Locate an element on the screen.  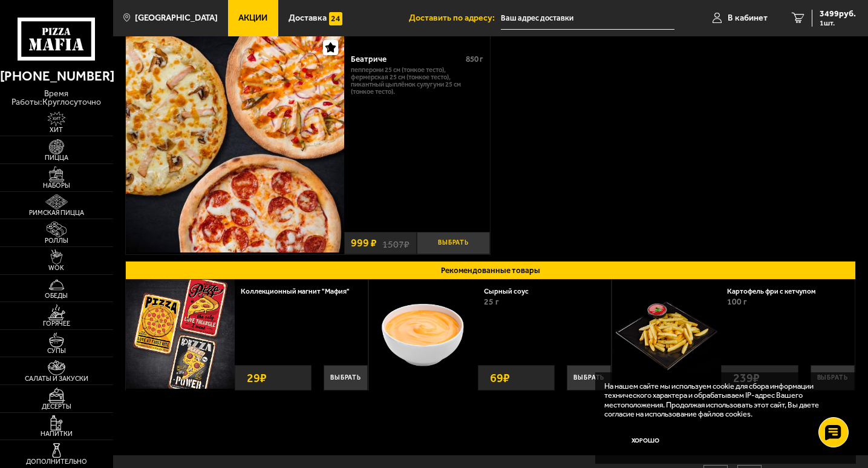
span: Доставка is located at coordinates (307, 18).